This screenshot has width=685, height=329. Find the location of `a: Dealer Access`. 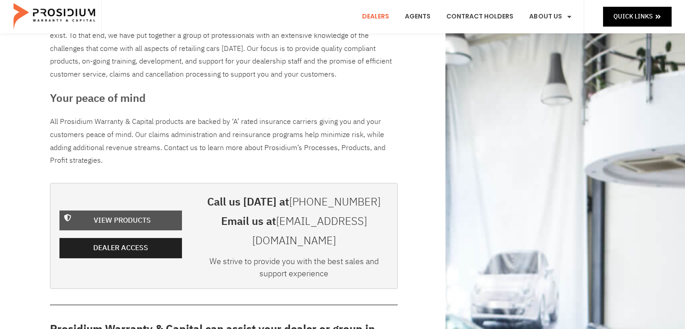

a: Dealer Access is located at coordinates (121, 248).